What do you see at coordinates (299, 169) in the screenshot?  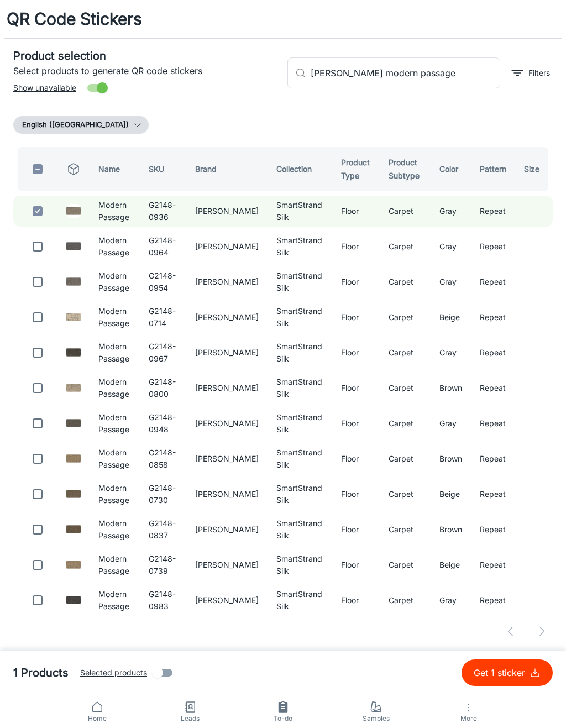 I see `th: Collection` at bounding box center [299, 169].